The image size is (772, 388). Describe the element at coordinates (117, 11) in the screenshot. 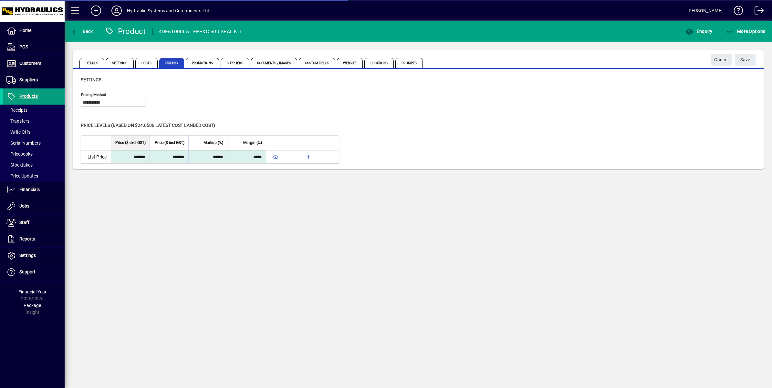

I see `button: Profile` at that location.